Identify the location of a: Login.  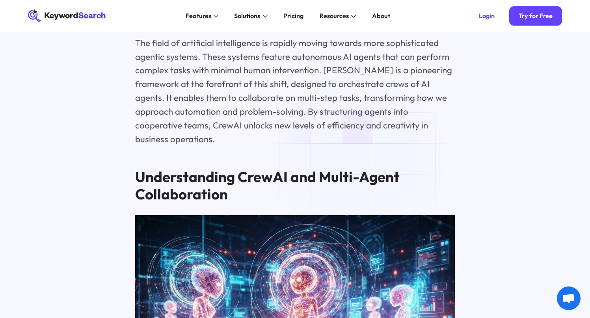
(486, 16).